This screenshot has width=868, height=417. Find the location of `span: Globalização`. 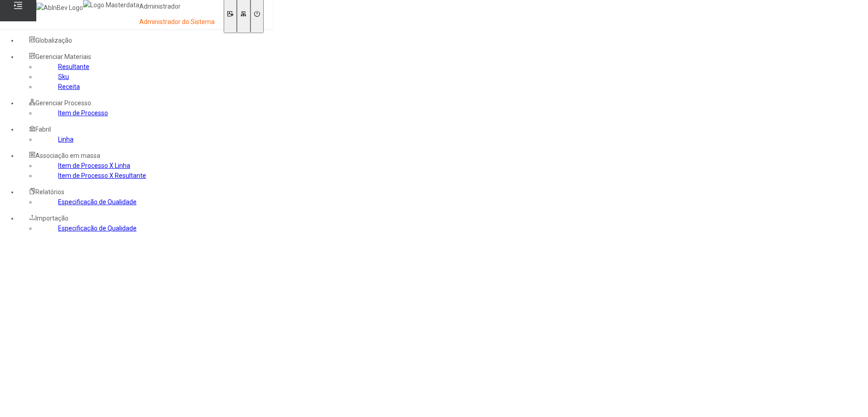

span: Globalização is located at coordinates (53, 40).